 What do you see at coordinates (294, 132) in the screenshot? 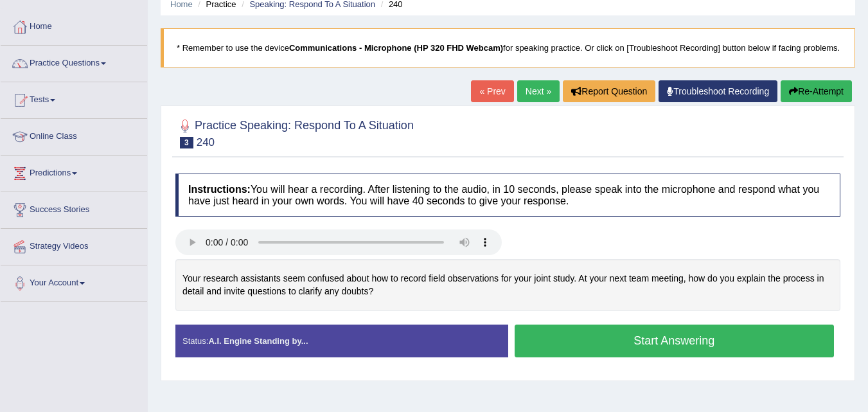
I see `h2: Practice Speaking: Respond To A Situation` at bounding box center [294, 132].